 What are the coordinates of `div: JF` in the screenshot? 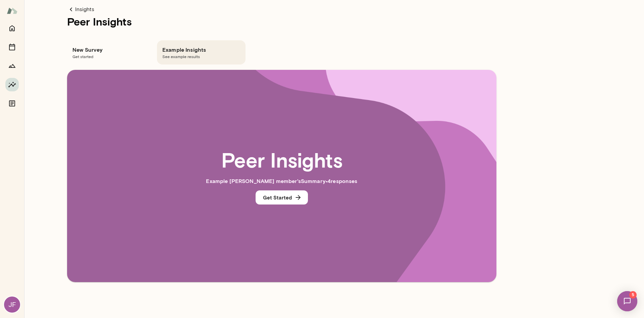 It's located at (12, 305).